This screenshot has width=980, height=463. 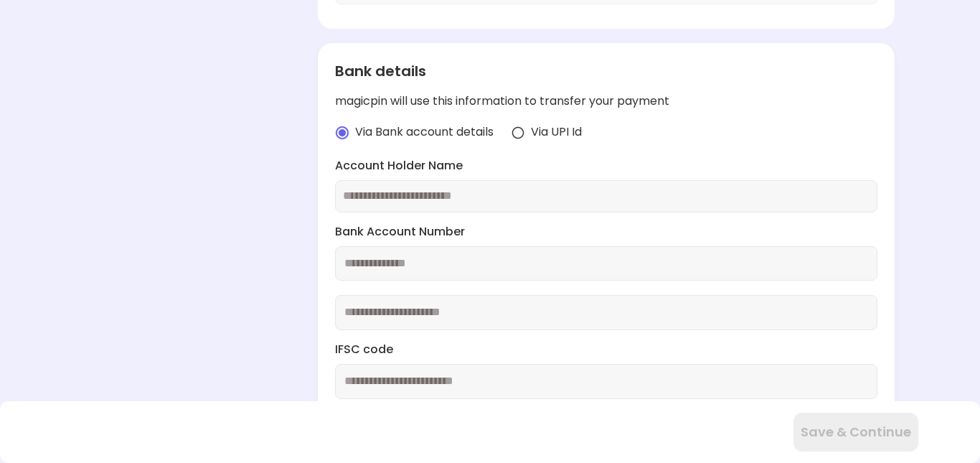 What do you see at coordinates (606, 232) in the screenshot?
I see `label: Bank Account Number` at bounding box center [606, 232].